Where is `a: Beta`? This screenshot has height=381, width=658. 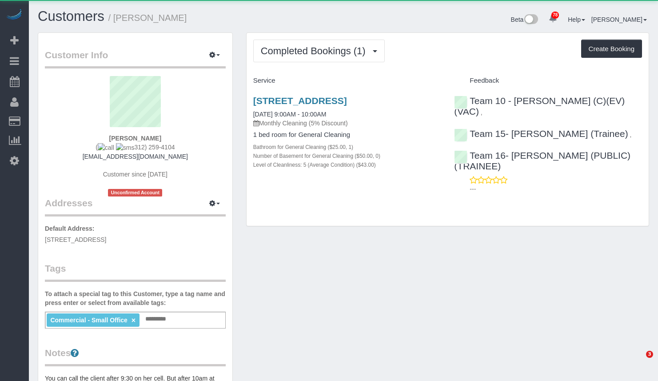
a: Beta is located at coordinates (525, 20).